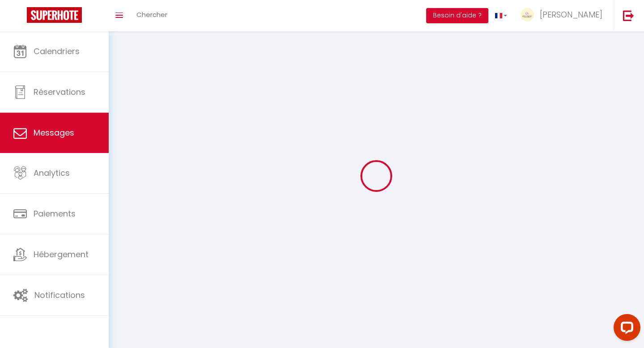 This screenshot has height=348, width=644. I want to click on span: Analytics, so click(52, 172).